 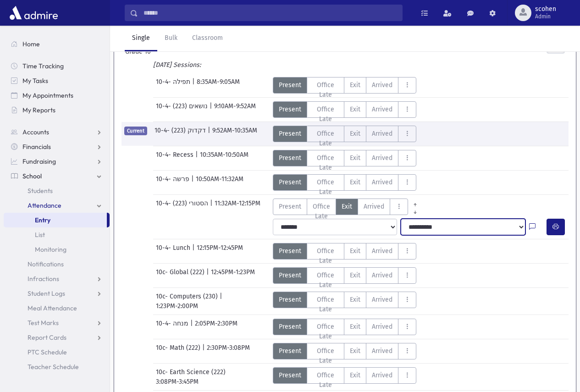 I want to click on a: All Later, so click(x=415, y=209).